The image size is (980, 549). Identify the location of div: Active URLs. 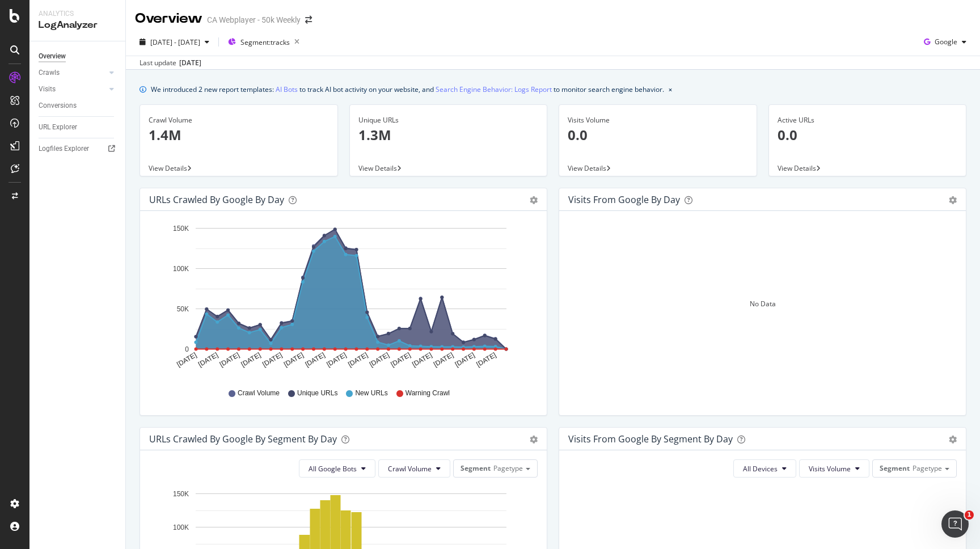
(867, 120).